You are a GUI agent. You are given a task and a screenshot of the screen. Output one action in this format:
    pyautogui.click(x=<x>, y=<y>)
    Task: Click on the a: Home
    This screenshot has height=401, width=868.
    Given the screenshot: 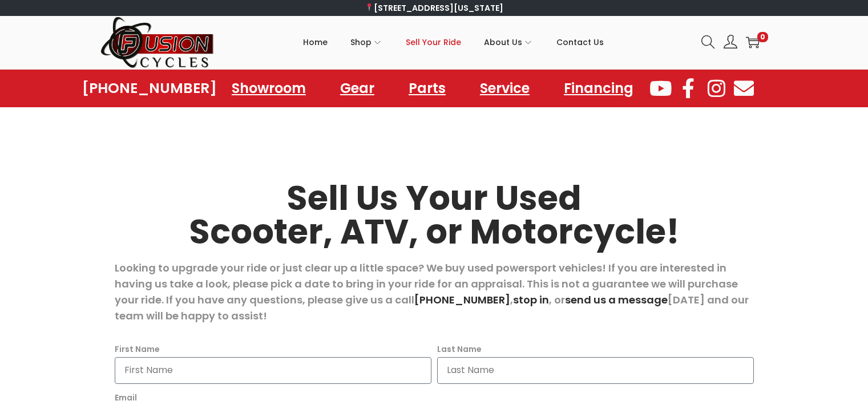 What is the action you would take?
    pyautogui.click(x=315, y=42)
    